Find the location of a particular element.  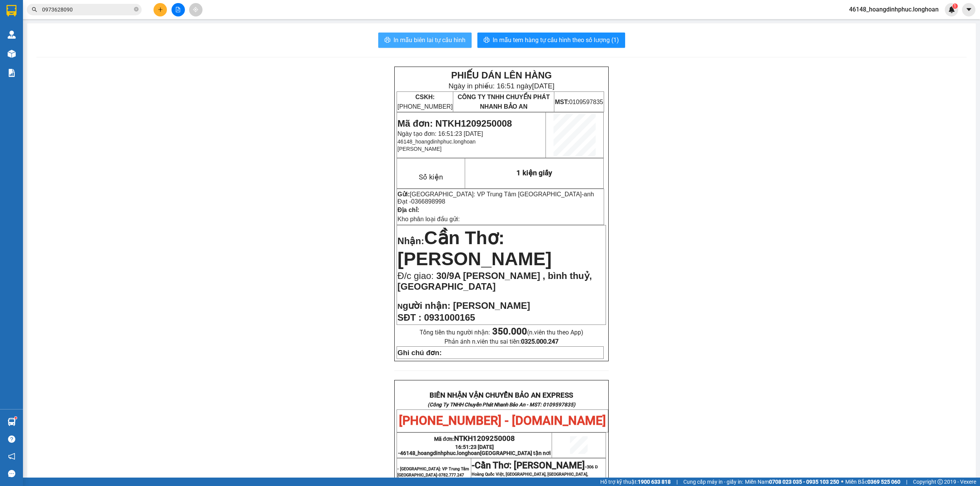

span: Tổng tiền thu người nhận: is located at coordinates (502, 332).